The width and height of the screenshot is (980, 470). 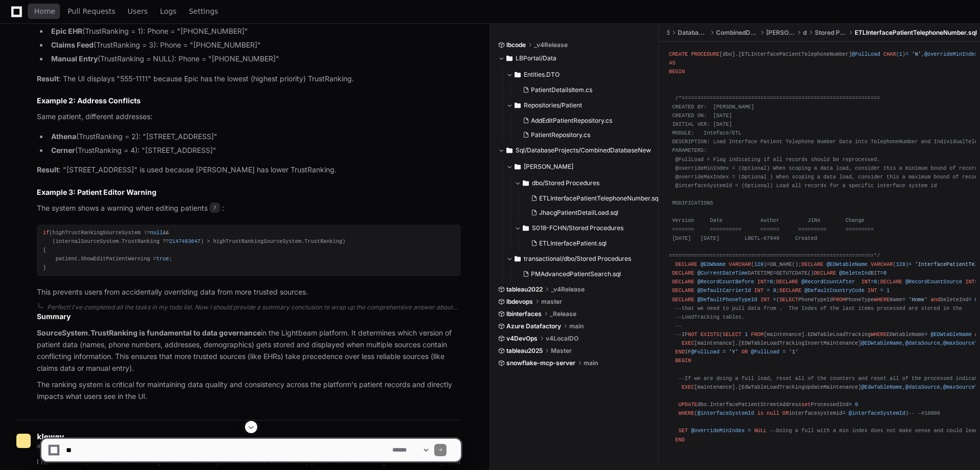 I want to click on span: SELECT, so click(x=789, y=300).